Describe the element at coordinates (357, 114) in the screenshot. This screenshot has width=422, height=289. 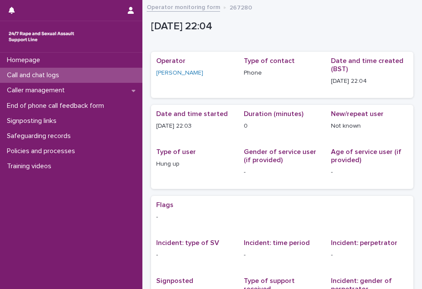
I see `span: New/repeat user` at that location.